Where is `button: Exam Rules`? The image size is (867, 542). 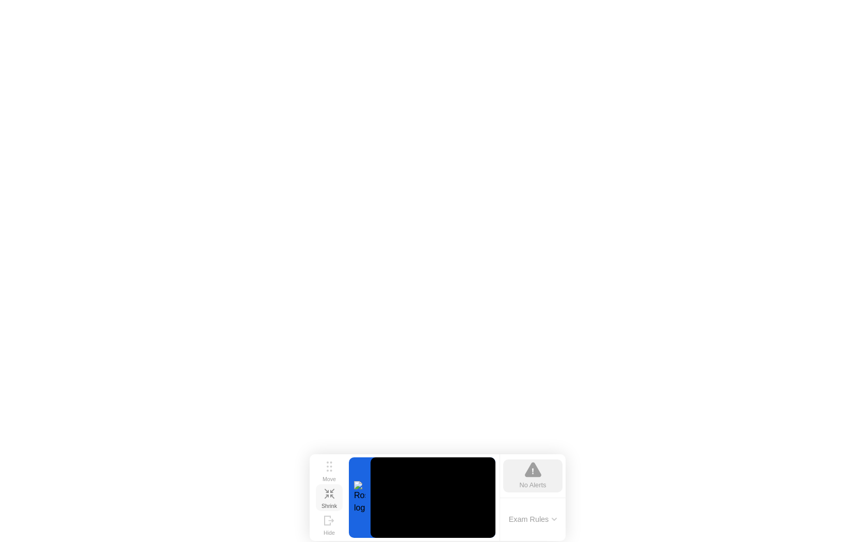
button: Exam Rules is located at coordinates (533, 519).